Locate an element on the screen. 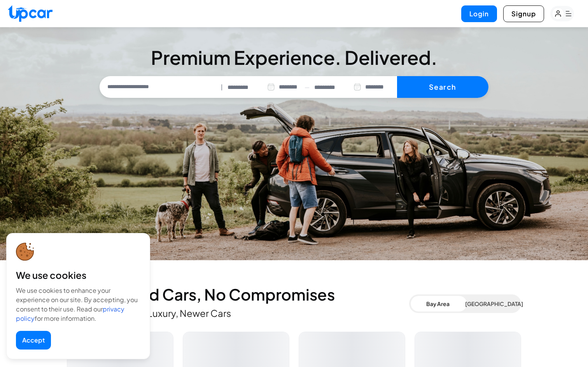  p: Evs, Convertibles, Luxury, Newer Cars is located at coordinates (238, 313).